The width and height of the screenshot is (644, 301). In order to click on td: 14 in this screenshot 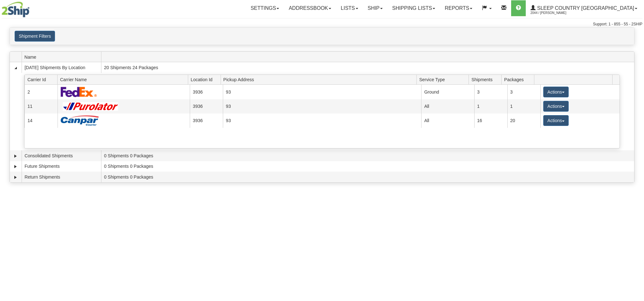, I will do `click(41, 121)`.